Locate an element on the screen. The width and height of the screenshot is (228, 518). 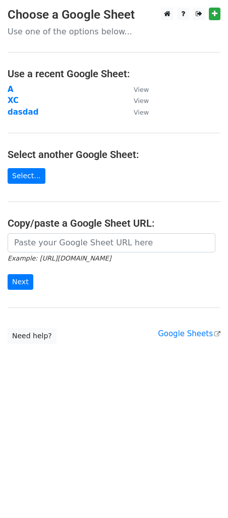
a: A is located at coordinates (11, 89).